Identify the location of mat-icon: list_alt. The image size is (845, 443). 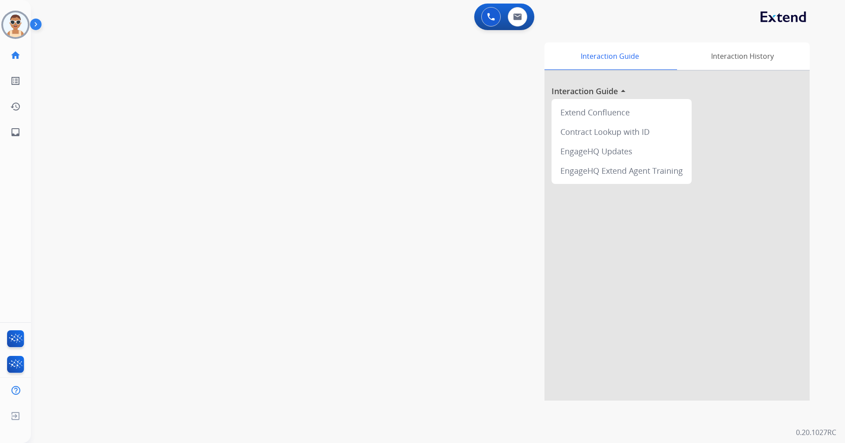
(15, 81).